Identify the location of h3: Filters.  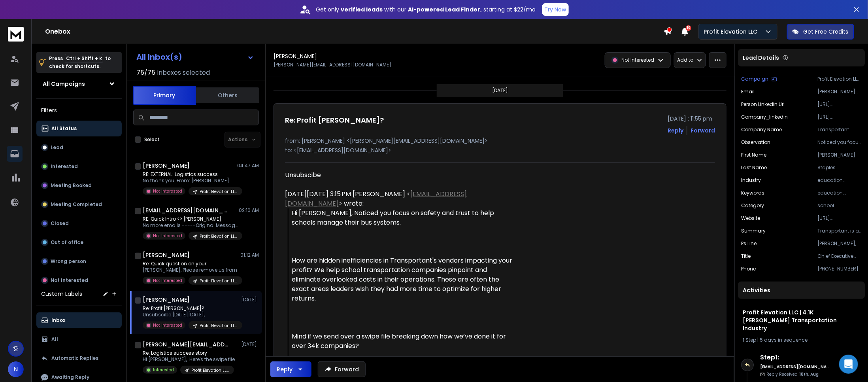
(79, 110).